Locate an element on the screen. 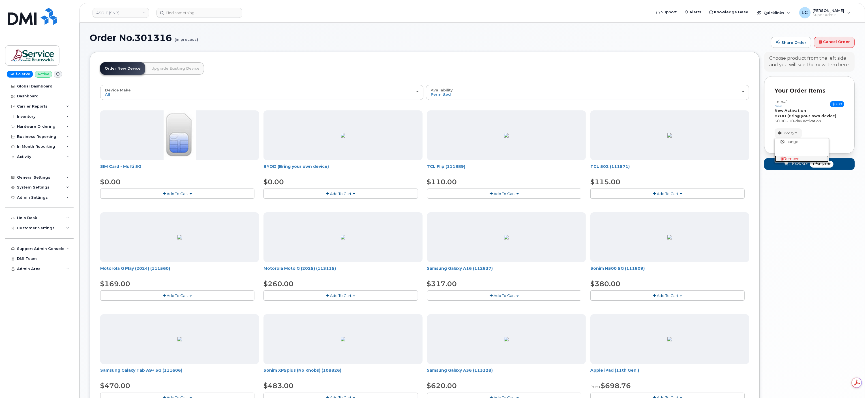 This screenshot has width=868, height=398. a: Sonim H500 5G (111809) is located at coordinates (618, 269).